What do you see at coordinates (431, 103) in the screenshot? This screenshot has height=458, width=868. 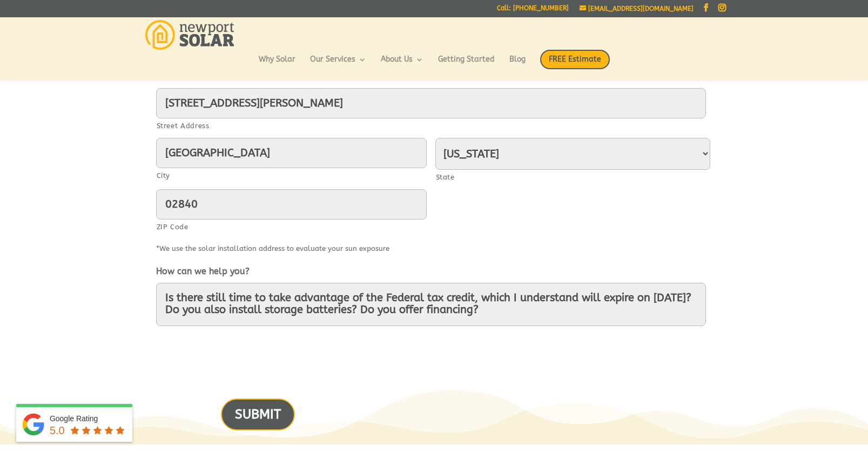 I see `input: Enter a location` at bounding box center [431, 103].